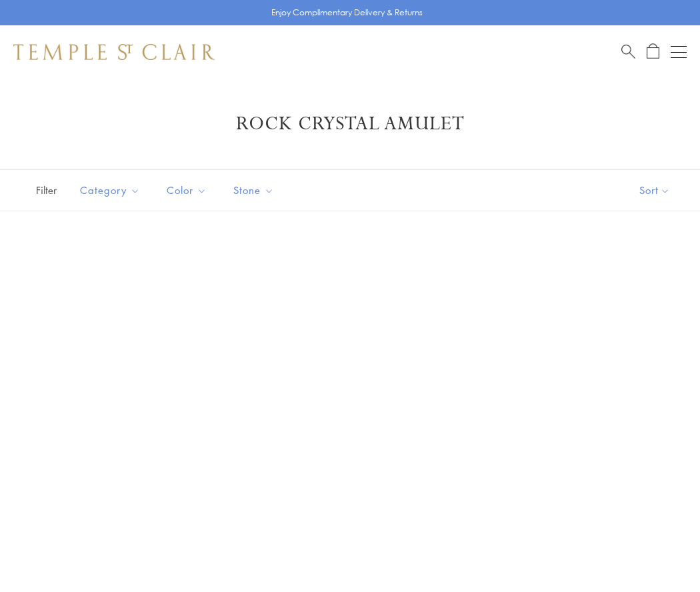  I want to click on span: Stone, so click(256, 190).